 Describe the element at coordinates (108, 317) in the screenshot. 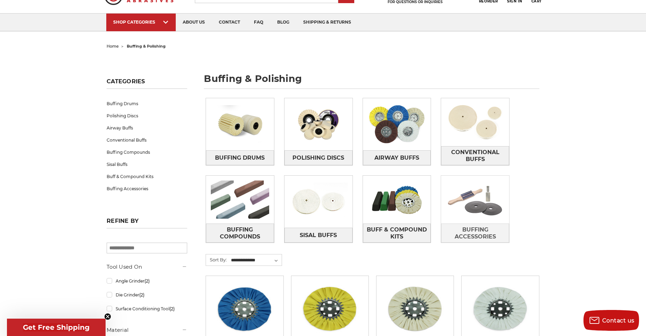

I see `button: Close teaser` at that location.